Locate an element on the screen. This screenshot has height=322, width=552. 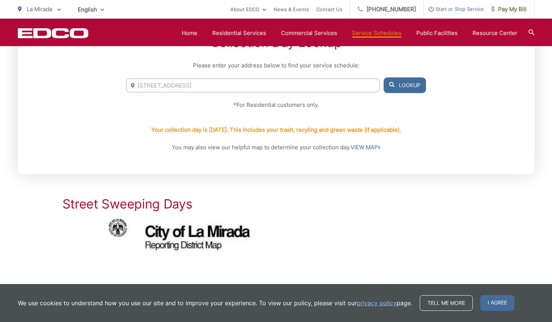
a: Tell me more is located at coordinates (446, 303).